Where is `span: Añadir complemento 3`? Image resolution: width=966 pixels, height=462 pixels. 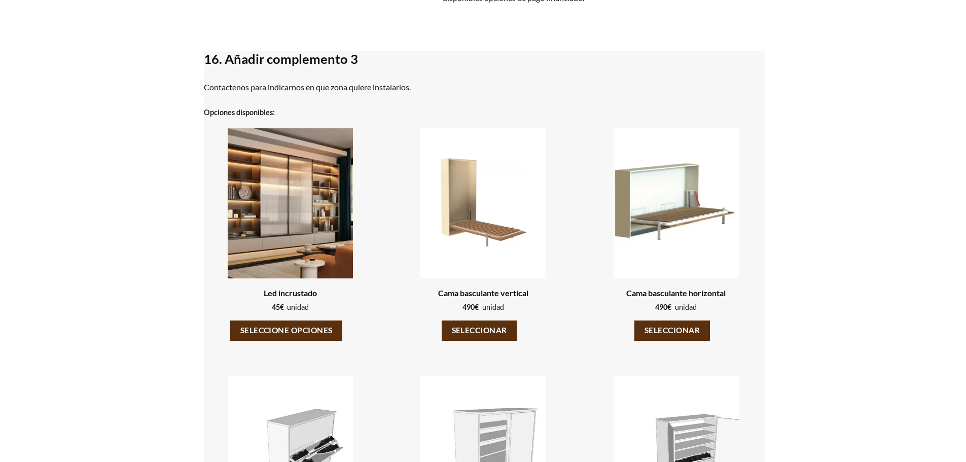 span: Añadir complemento 3 is located at coordinates (291, 59).